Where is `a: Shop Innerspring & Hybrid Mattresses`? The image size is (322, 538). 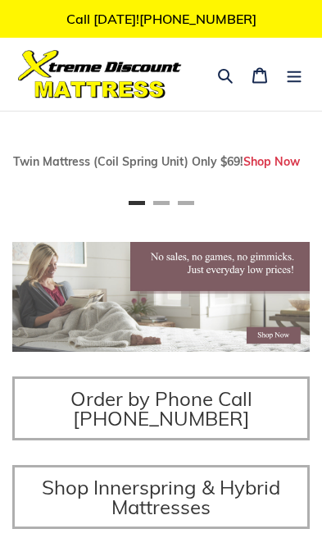 a: Shop Innerspring & Hybrid Mattresses is located at coordinates (161, 497).